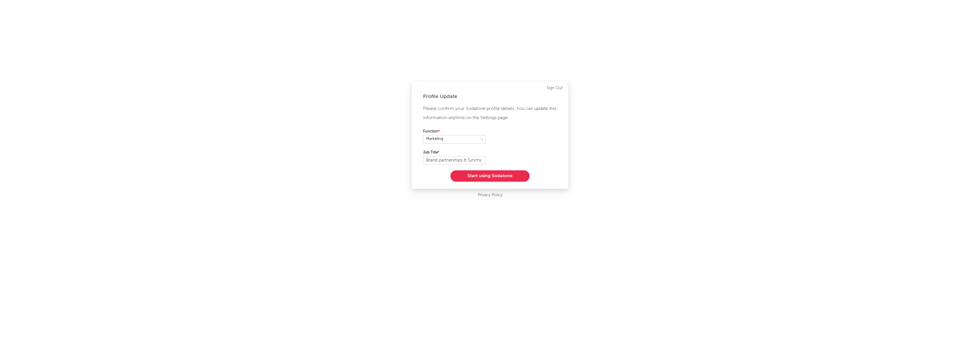 This screenshot has height=362, width=980. What do you see at coordinates (490, 96) in the screenshot?
I see `div: Profile Update` at bounding box center [490, 96].